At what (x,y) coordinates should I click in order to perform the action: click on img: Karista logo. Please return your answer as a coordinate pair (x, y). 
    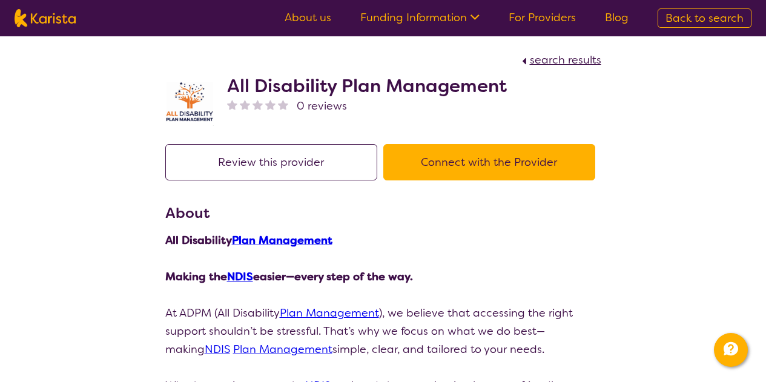
    Looking at the image, I should click on (45, 18).